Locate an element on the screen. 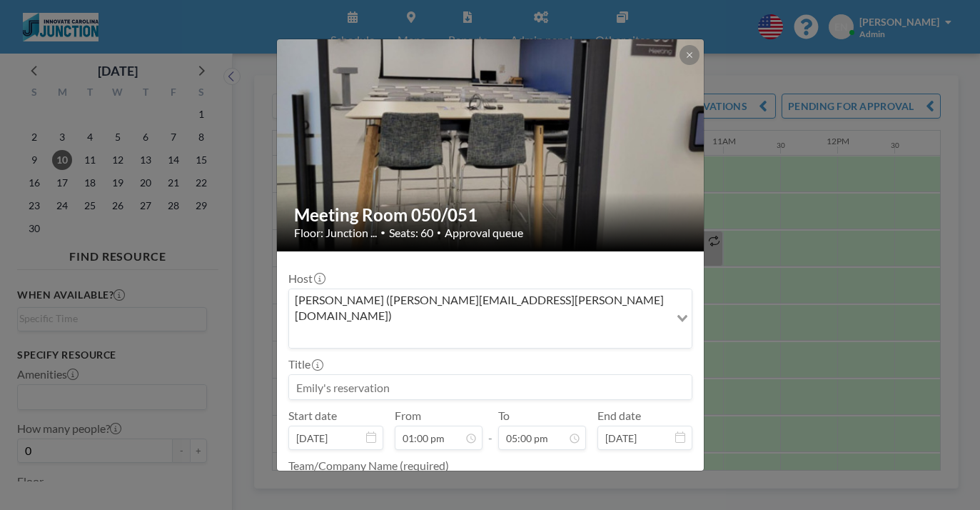 This screenshot has height=510, width=980. img: 537.jpg is located at coordinates (490, 145).